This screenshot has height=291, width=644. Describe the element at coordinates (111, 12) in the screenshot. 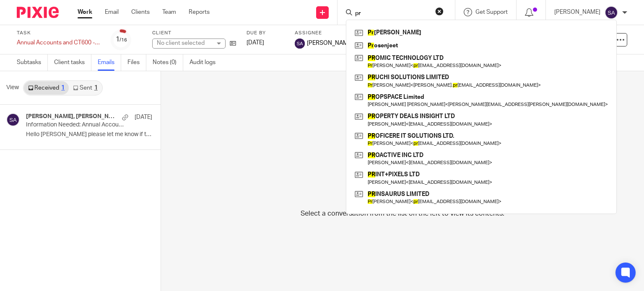

I see `a: Email` at that location.